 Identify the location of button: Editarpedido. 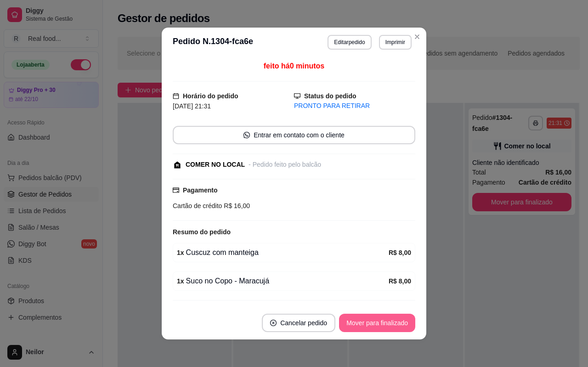
(350, 42).